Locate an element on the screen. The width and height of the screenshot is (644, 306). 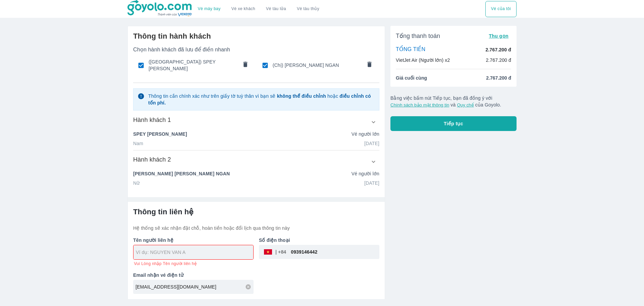
button: Chính sách bảo mật thông tin is located at coordinates (420, 105).